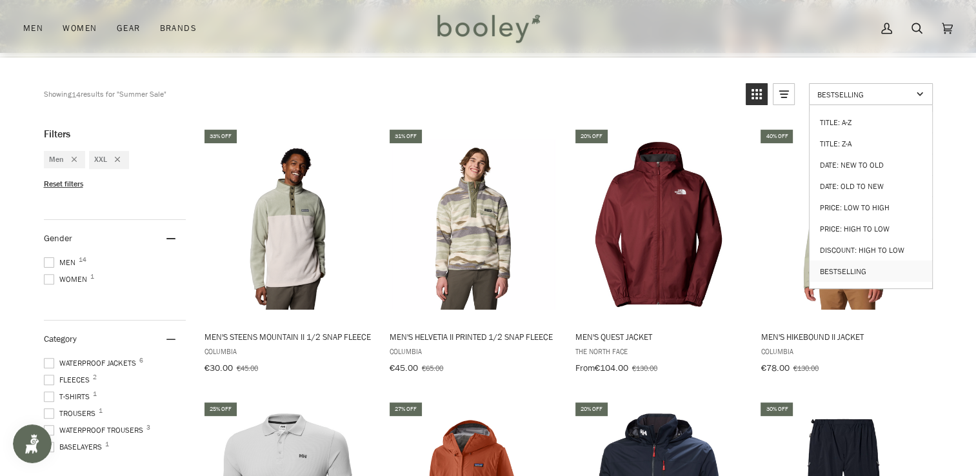  Describe the element at coordinates (871, 207) in the screenshot. I see `a: Price: Low to High` at that location.